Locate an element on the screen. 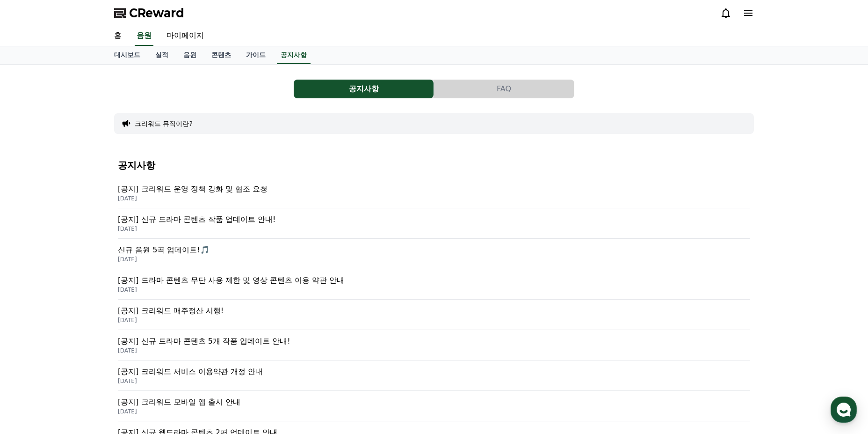 Image resolution: width=868 pixels, height=434 pixels. p: [공지] 크리워드 모바일 앱 출시 안내 is located at coordinates (434, 403).